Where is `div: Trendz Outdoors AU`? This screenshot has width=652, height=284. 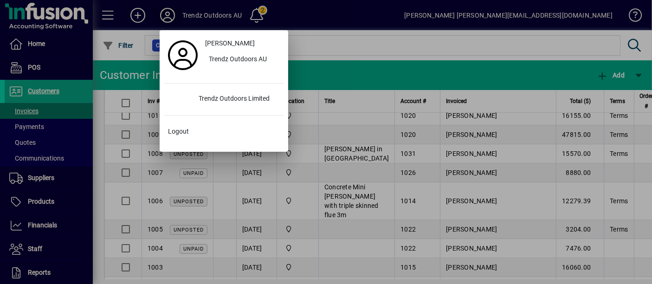 div: Trendz Outdoors AU is located at coordinates (242, 60).